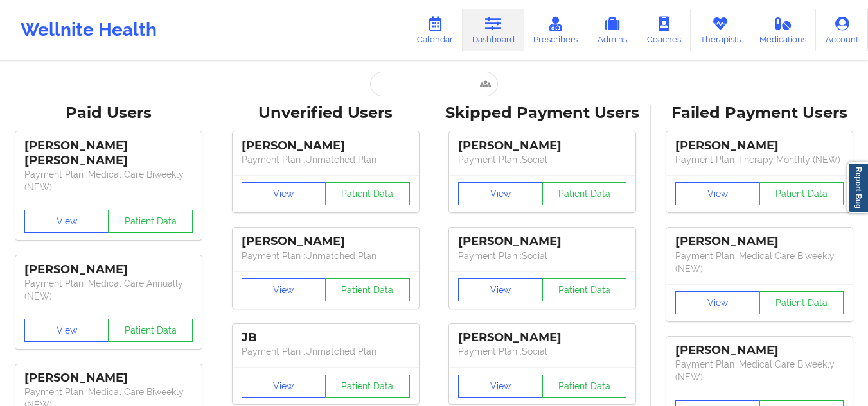  I want to click on div: Failed Payment Users, so click(759, 113).